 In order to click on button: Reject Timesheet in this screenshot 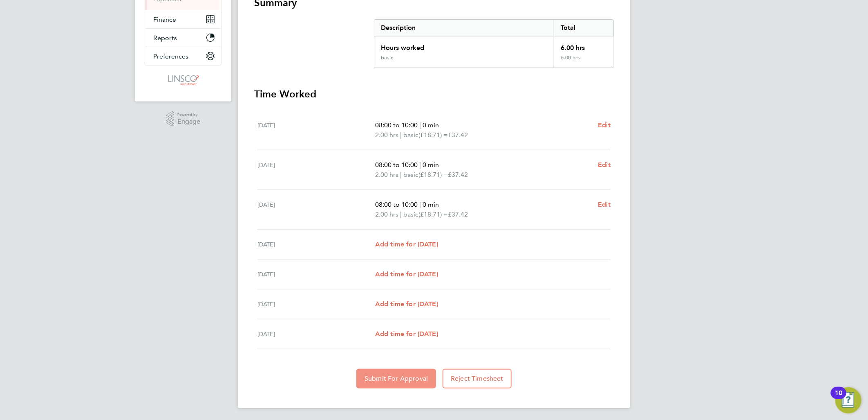, I will do `click(476, 378)`.